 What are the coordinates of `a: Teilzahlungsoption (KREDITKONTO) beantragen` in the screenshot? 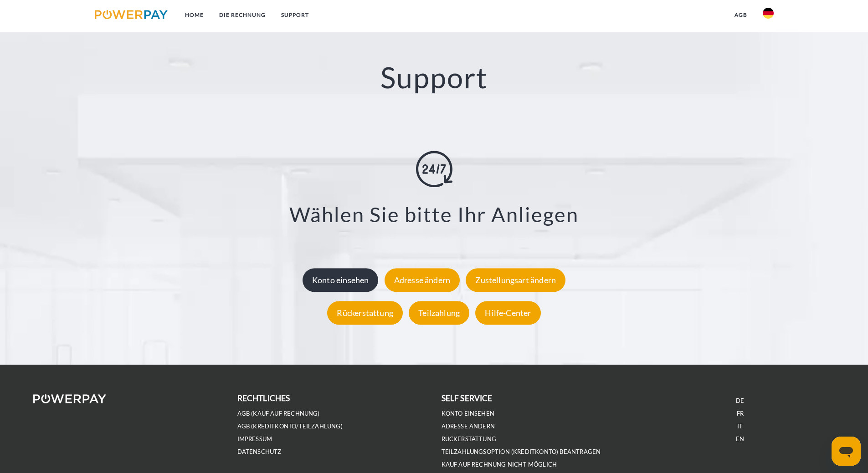 It's located at (522, 452).